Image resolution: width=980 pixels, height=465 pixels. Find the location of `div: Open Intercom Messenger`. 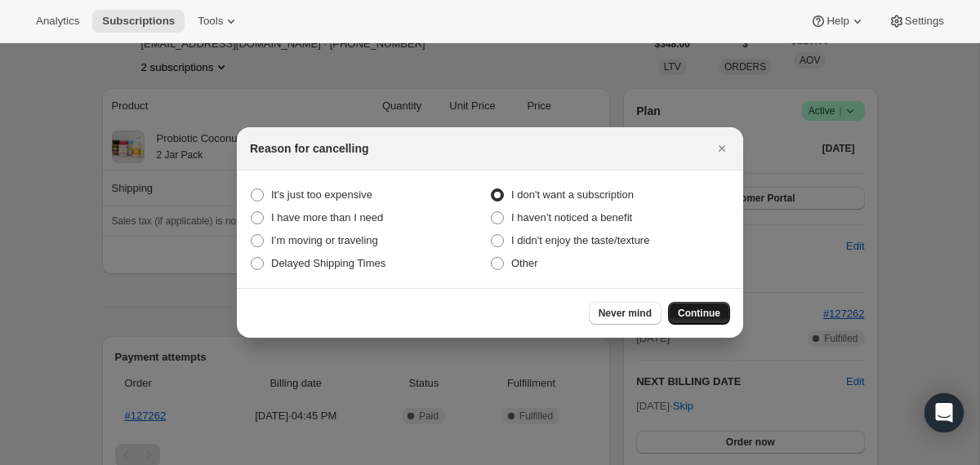

div: Open Intercom Messenger is located at coordinates (945, 413).